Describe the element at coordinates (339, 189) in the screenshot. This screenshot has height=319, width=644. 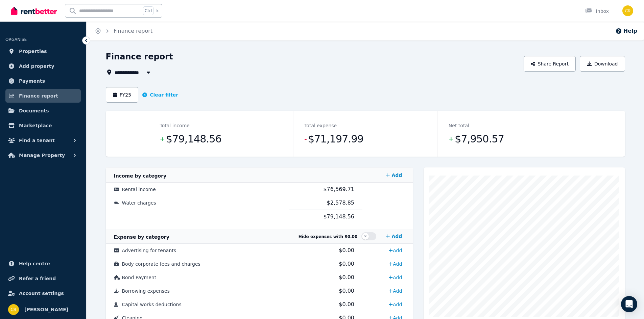
I see `span: $76,569.71` at that location.